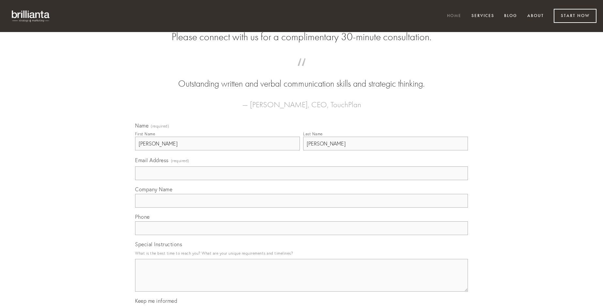 The height and width of the screenshot is (307, 603). Describe the element at coordinates (536, 16) in the screenshot. I see `a: About` at that location.